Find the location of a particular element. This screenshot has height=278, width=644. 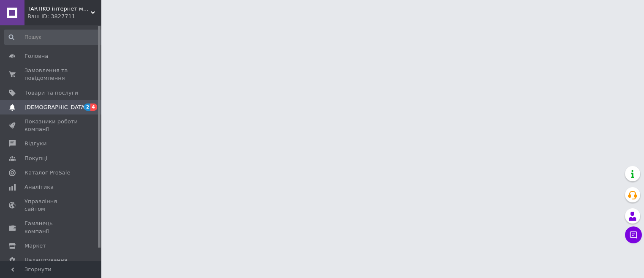

span: Гаманець компанії is located at coordinates (51, 227).